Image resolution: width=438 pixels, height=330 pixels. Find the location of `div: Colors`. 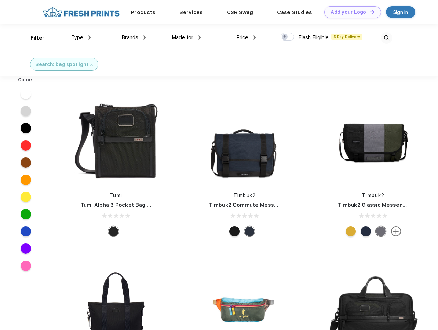

div: Colors is located at coordinates (26, 80).